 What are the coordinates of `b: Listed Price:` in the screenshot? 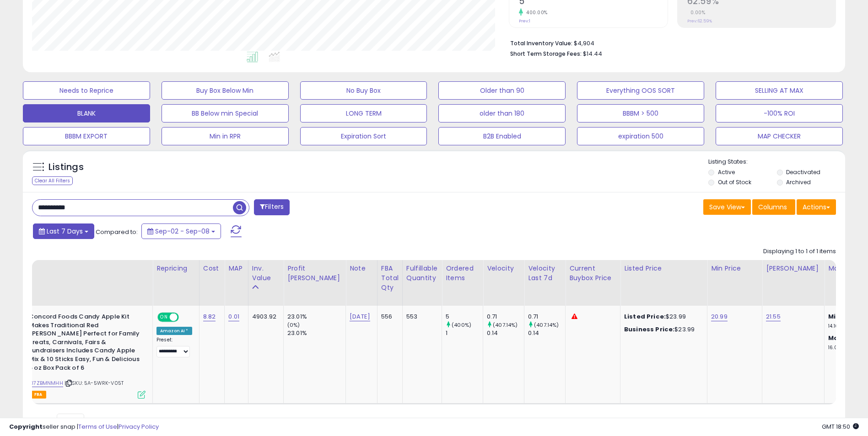 It's located at (645, 316).